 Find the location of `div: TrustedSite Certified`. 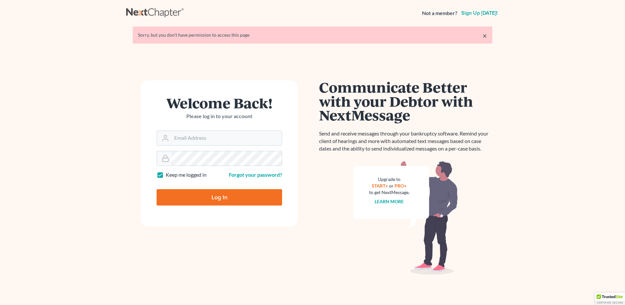

div: TrustedSite Certified is located at coordinates (610, 298).